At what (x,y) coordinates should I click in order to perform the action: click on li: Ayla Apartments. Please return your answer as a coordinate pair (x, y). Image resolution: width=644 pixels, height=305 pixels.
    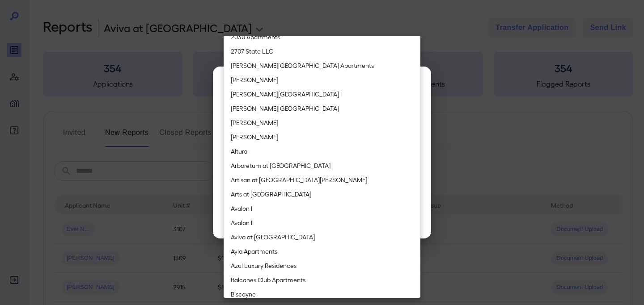
    Looking at the image, I should click on (322, 252).